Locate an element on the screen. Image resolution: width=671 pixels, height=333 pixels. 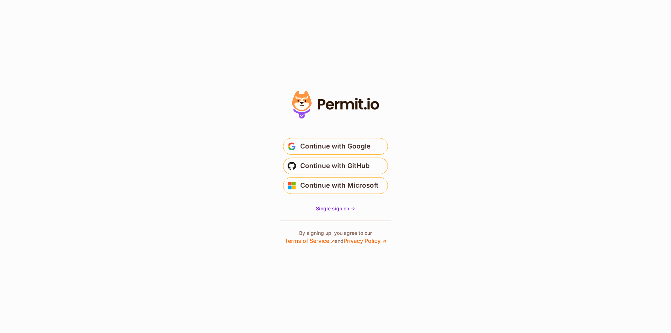
a: Terms of Service ↗ is located at coordinates (310, 241).